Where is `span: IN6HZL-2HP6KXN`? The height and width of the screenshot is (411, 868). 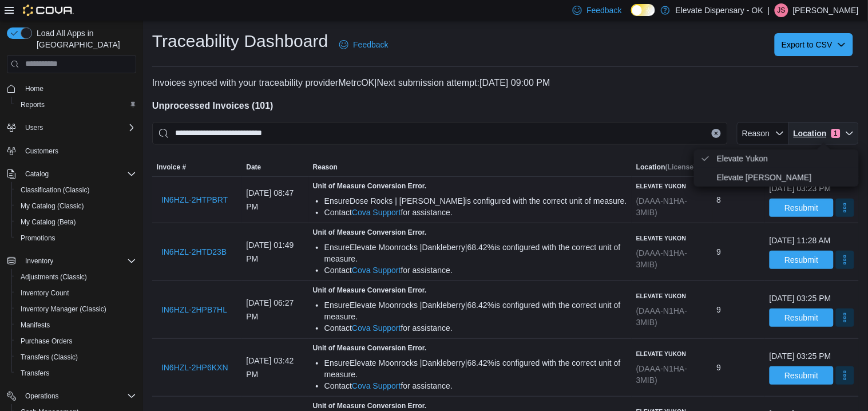 span: IN6HZL-2HP6KXN is located at coordinates (194, 368).